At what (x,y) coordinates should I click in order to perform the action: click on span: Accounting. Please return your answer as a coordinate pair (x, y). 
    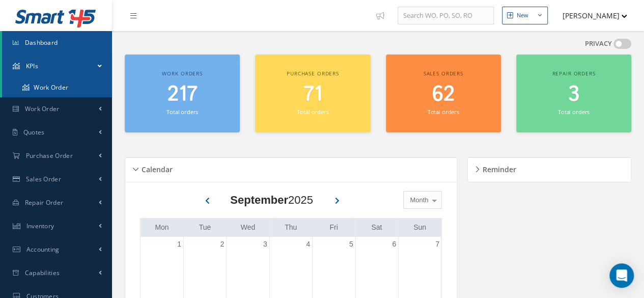
    Looking at the image, I should click on (43, 248).